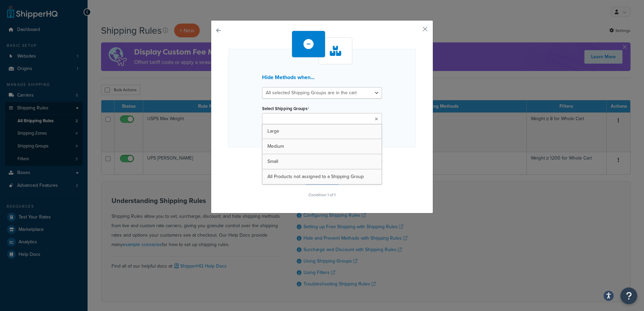 The width and height of the screenshot is (644, 311). What do you see at coordinates (322, 147) in the screenshot?
I see `a: Medium` at bounding box center [322, 147].